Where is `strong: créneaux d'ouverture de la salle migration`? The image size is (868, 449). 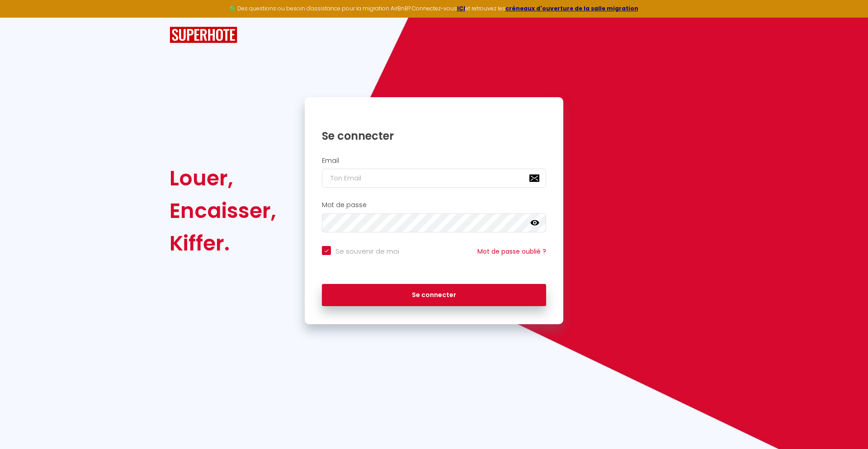 strong: créneaux d'ouverture de la salle migration is located at coordinates (572, 8).